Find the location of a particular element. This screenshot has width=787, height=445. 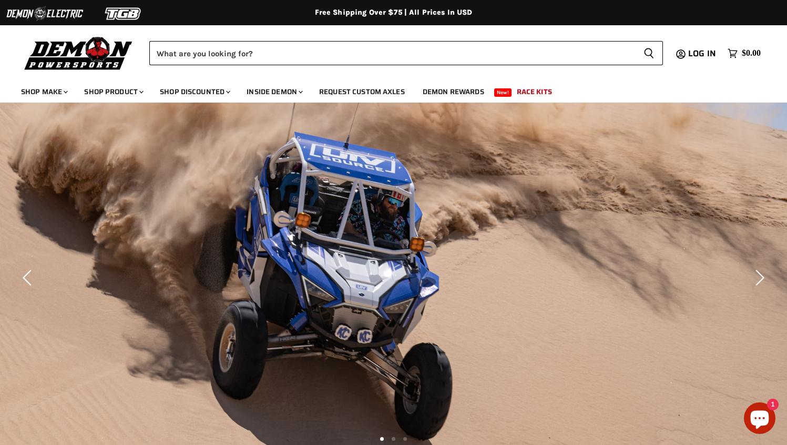

a: Demon Rewards is located at coordinates (453, 91).